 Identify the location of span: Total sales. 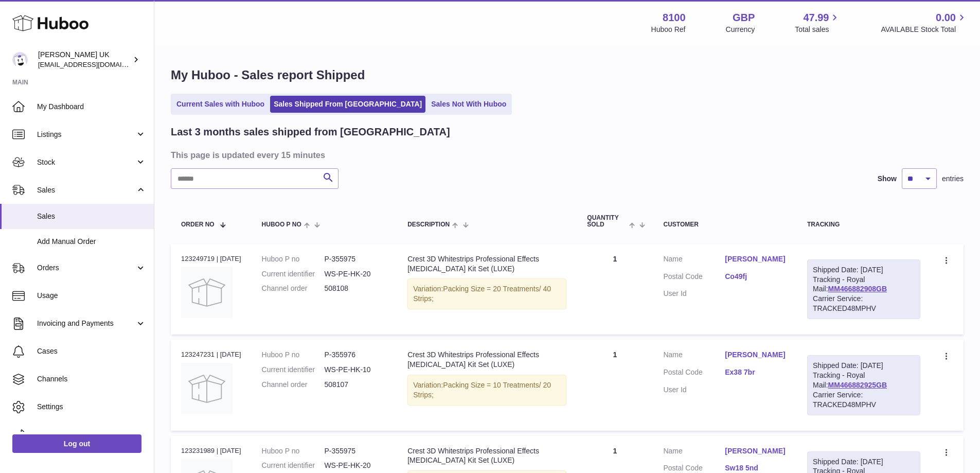
(818, 30).